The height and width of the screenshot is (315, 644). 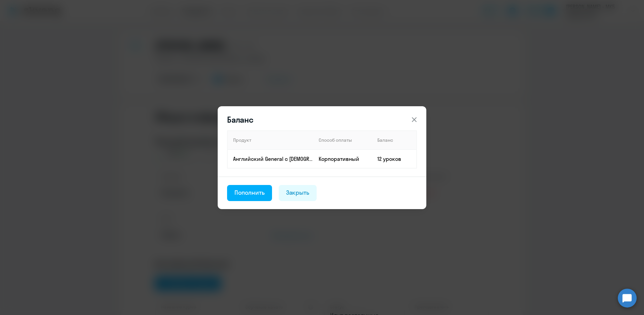 What do you see at coordinates (250, 193) in the screenshot?
I see `button: Пополнить` at bounding box center [250, 193].